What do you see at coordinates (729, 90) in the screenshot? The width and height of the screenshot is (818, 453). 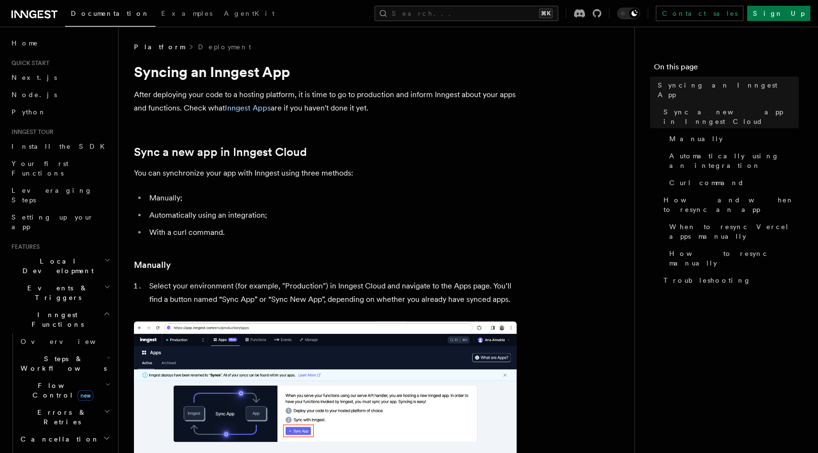 I see `span: Syncing an Inngest App` at bounding box center [729, 90].